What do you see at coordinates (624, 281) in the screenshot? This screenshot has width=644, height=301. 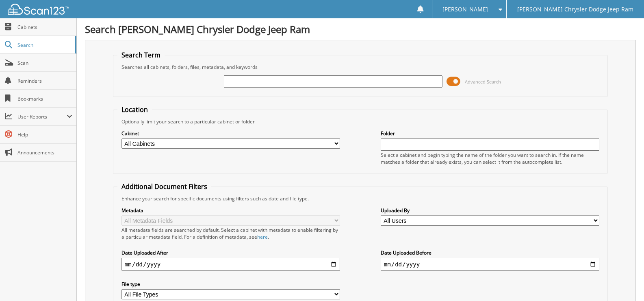 I see `div: Chat Widget` at bounding box center [624, 281].